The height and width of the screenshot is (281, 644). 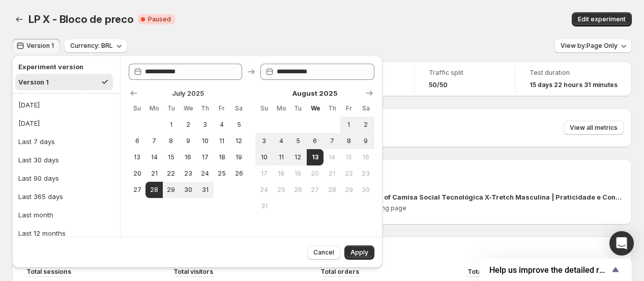 What do you see at coordinates (590, 46) in the screenshot?
I see `span: View by: Page Only` at bounding box center [590, 46].